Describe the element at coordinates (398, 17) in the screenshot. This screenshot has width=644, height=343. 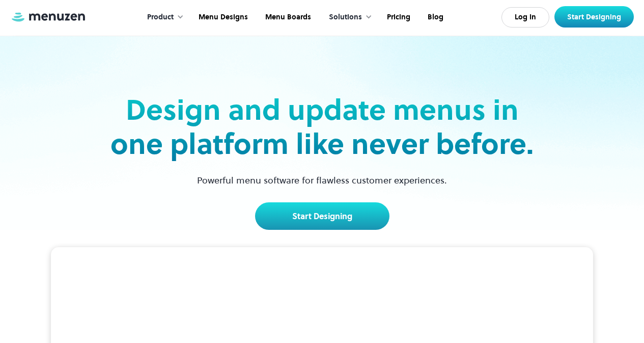
I see `a: Pricing` at that location.